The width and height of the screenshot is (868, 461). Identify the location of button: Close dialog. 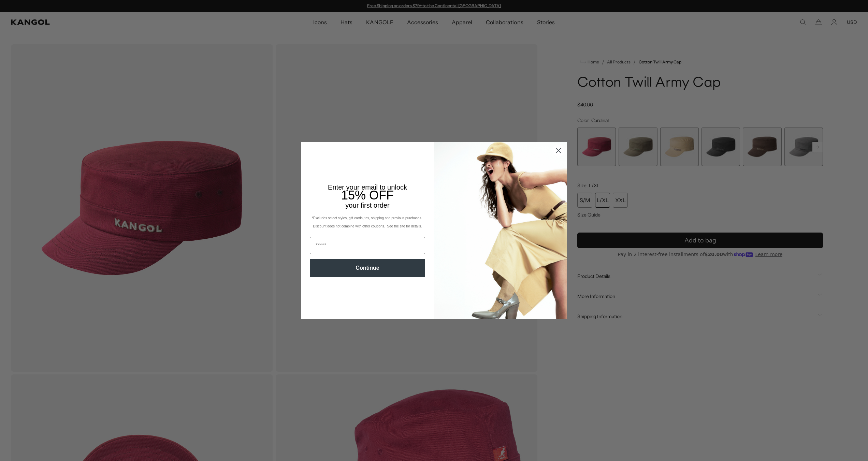
(558, 150).